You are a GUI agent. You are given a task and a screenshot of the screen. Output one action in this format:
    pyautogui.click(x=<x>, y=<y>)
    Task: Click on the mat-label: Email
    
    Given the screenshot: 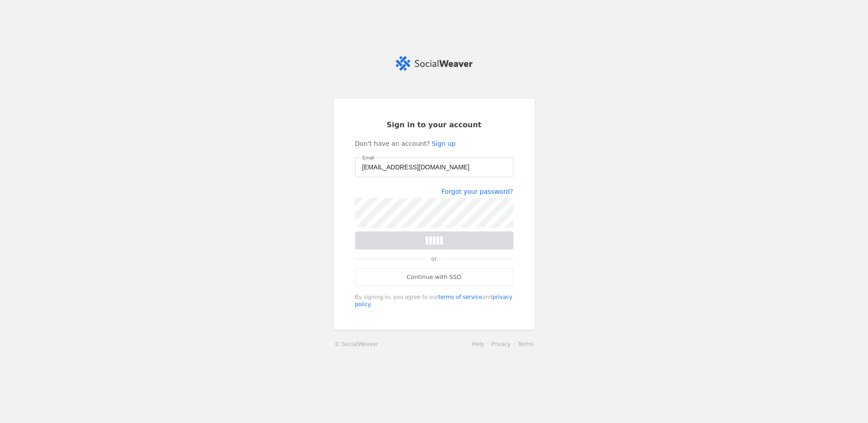 What is the action you would take?
    pyautogui.click(x=368, y=158)
    